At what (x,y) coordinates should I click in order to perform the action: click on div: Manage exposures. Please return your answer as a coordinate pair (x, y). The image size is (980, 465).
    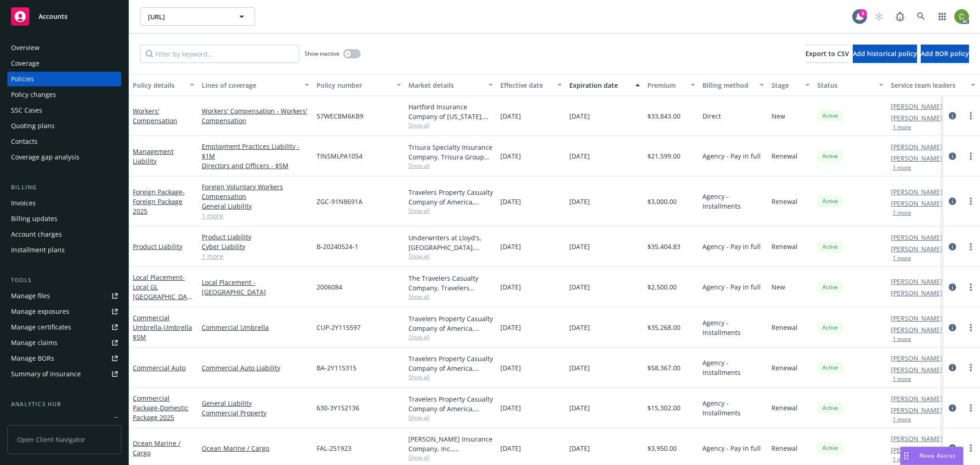
    Looking at the image, I should click on (40, 311).